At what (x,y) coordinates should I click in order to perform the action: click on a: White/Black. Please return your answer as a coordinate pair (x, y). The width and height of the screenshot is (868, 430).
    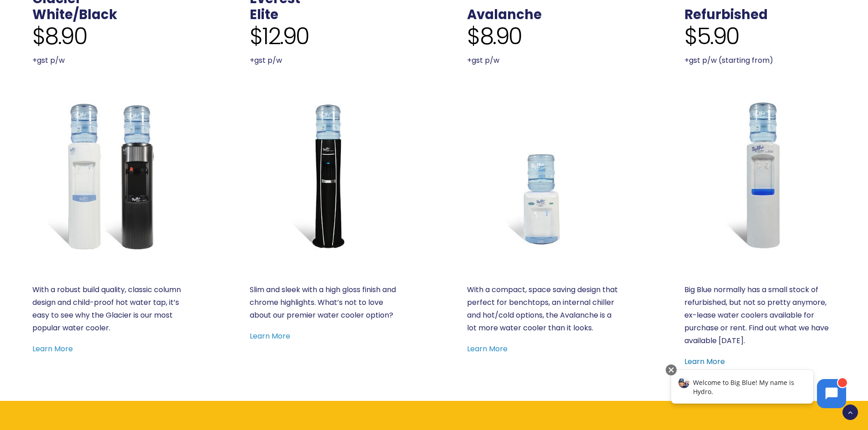
    Looking at the image, I should click on (75, 15).